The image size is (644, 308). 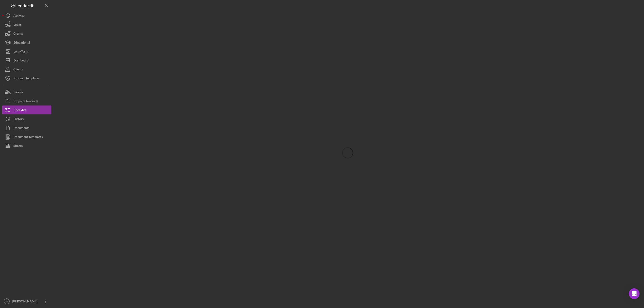 I want to click on button: Checklist, so click(x=27, y=110).